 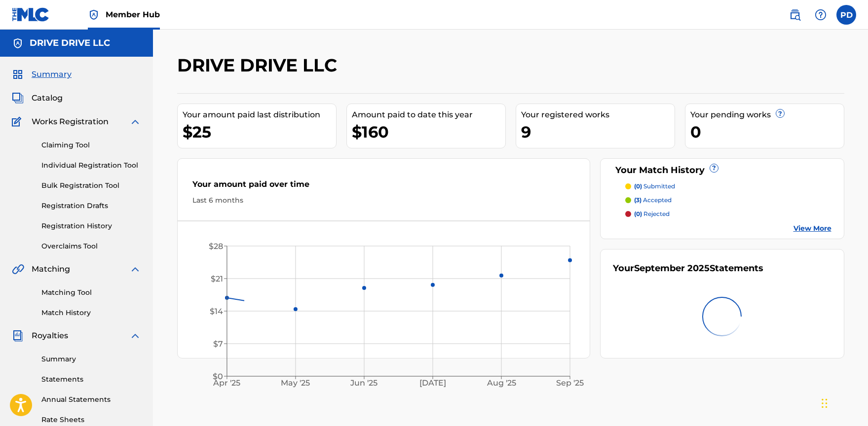 I want to click on a: Rate Sheets, so click(x=91, y=420).